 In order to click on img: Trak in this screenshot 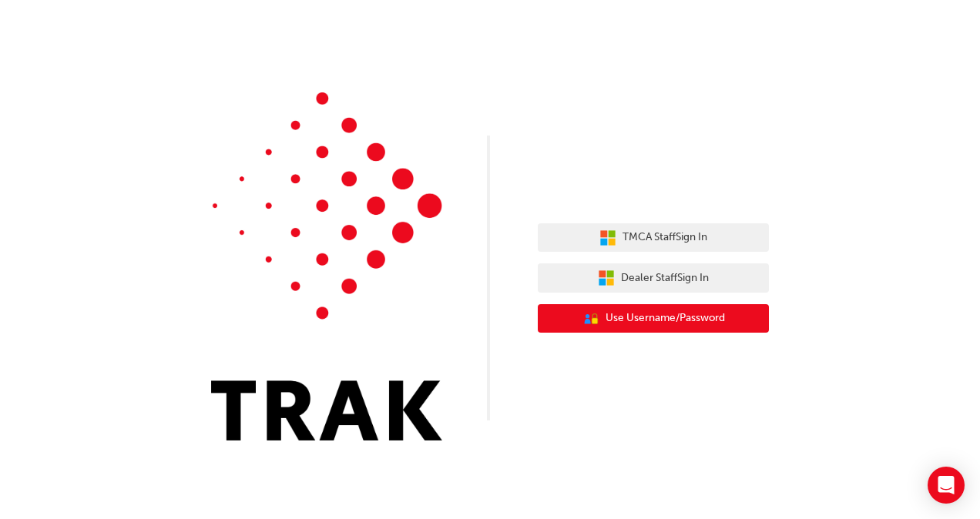, I will do `click(326, 267)`.